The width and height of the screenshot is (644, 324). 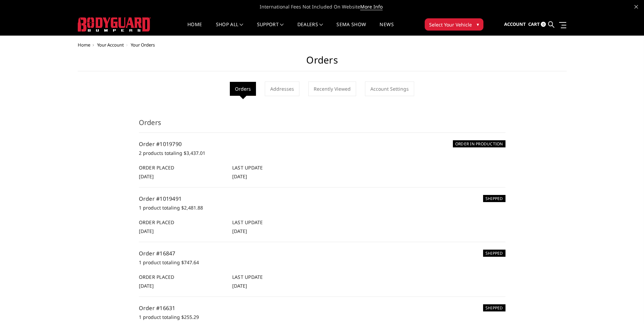 I want to click on a: Account Settings, so click(x=389, y=89).